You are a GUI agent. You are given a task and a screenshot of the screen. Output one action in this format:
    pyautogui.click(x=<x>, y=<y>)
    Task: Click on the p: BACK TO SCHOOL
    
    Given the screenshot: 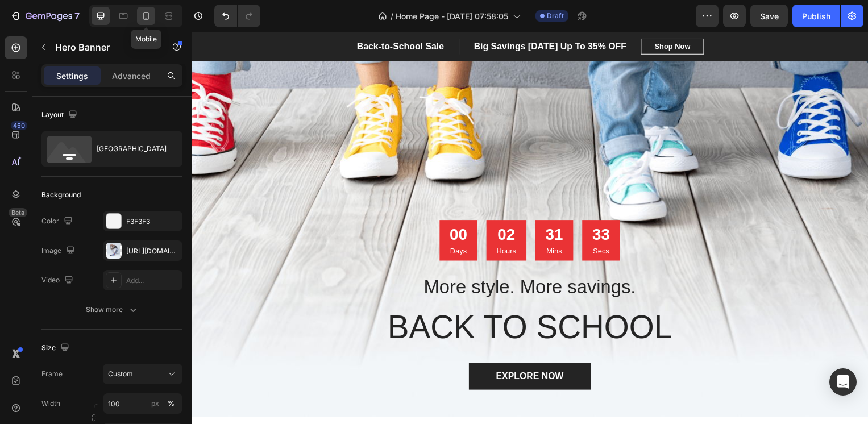 What is the action you would take?
    pyautogui.click(x=341, y=298)
    